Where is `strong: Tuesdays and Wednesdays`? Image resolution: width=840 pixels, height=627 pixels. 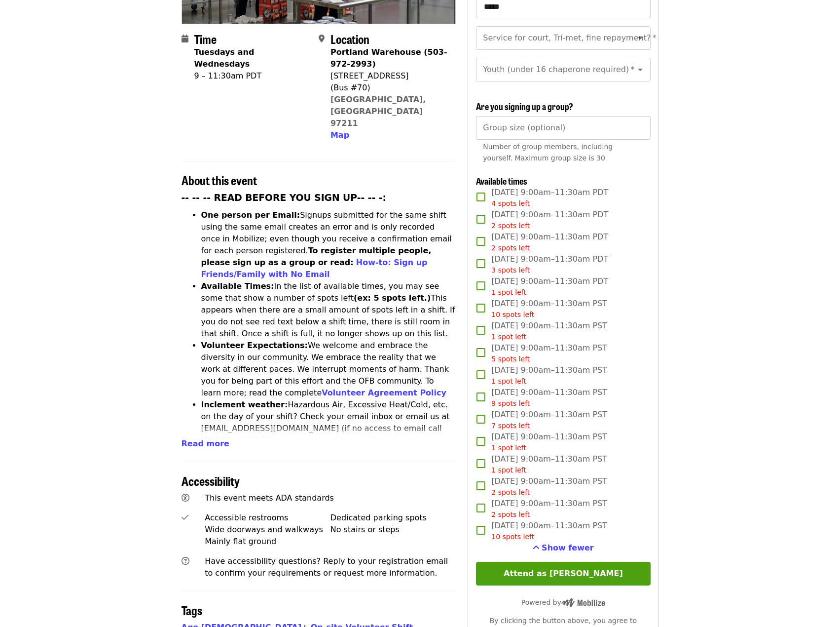 strong: Tuesdays and Wednesdays is located at coordinates (225, 58).